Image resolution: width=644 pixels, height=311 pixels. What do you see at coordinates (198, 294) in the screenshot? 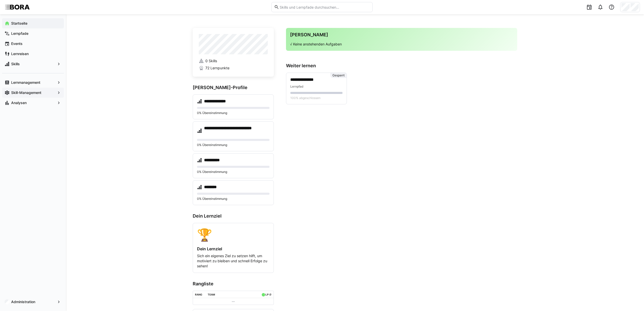
I see `div: Rang` at bounding box center [198, 294].